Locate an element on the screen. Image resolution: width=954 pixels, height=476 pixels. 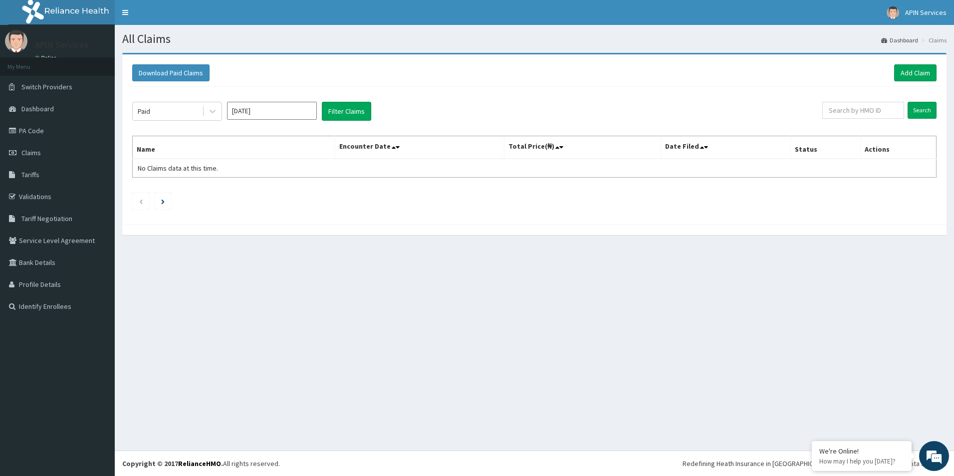
th: Status is located at coordinates (826, 148).